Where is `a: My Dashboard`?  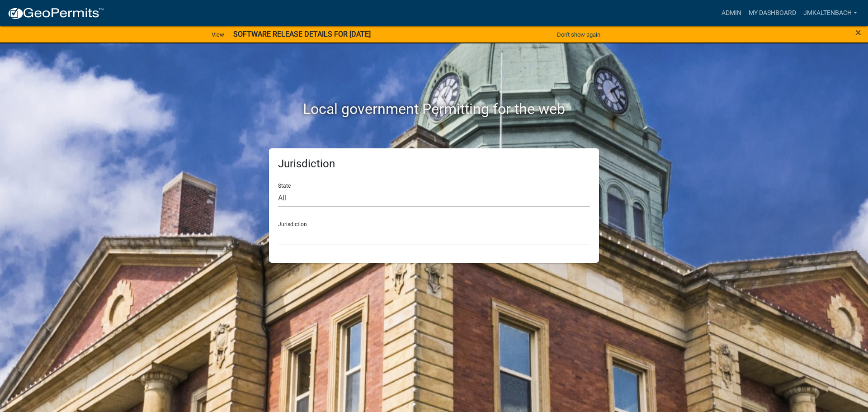 a: My Dashboard is located at coordinates (772, 13).